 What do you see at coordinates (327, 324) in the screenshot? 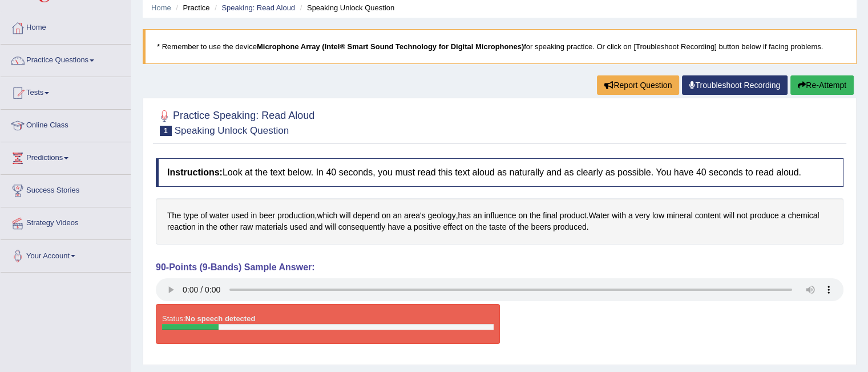
I see `div: Status:` at bounding box center [327, 324].